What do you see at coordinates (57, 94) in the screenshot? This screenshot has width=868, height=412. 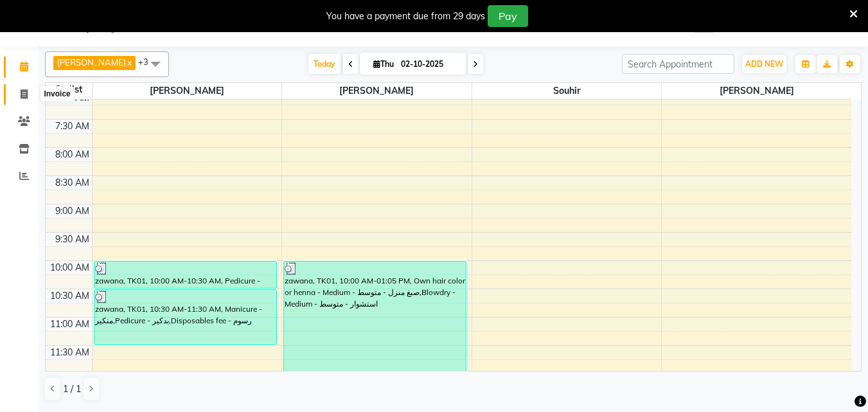 I see `div: Invoice` at bounding box center [57, 94].